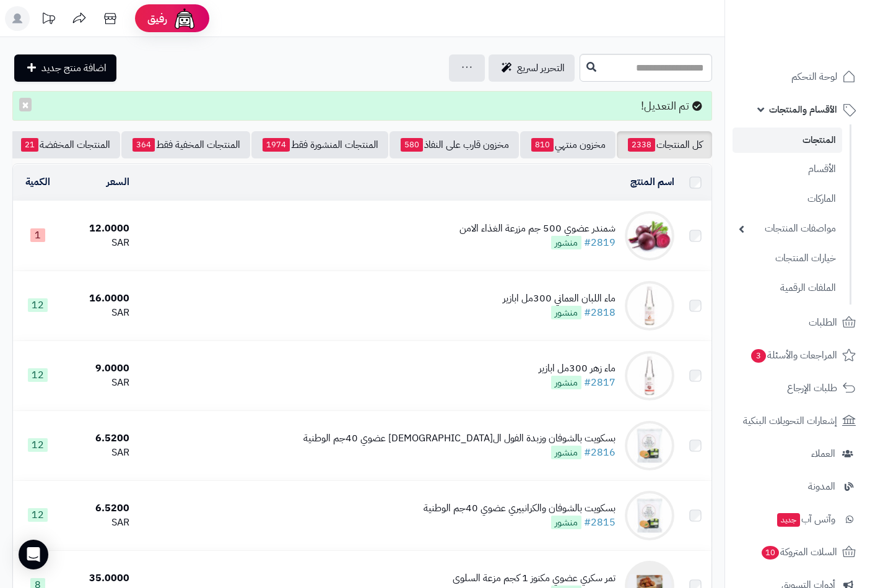 The image size is (870, 588). I want to click on div: ماء زهر 300مل ابازير, so click(578, 368).